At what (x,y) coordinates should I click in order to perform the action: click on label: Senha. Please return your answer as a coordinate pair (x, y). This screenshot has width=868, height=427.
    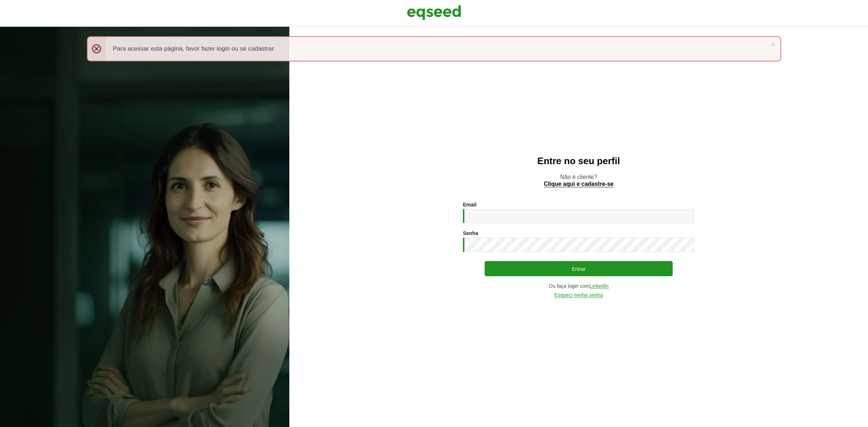
    Looking at the image, I should click on (471, 233).